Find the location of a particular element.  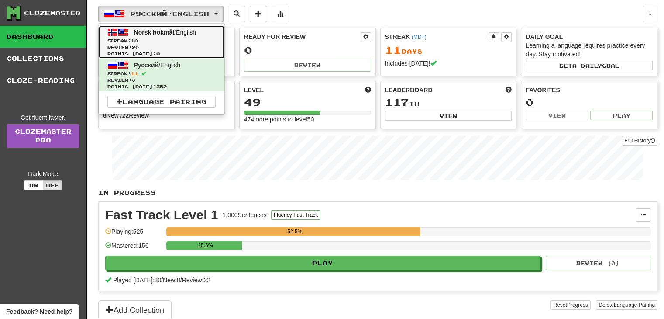

button: Review is located at coordinates (307, 65).